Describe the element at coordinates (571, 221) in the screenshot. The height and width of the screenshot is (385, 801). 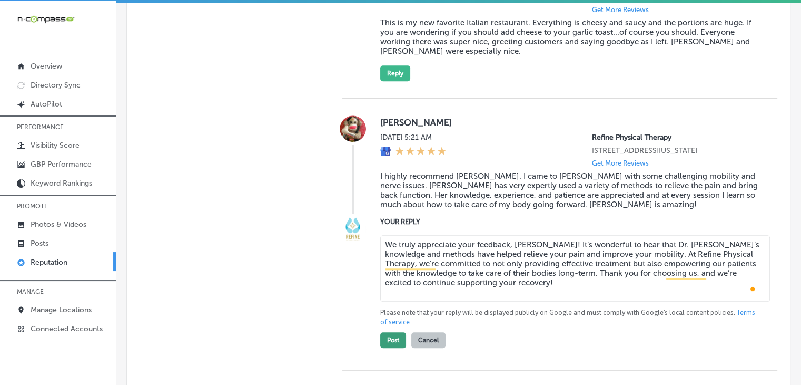
I see `label: YOUR REPLY` at that location.